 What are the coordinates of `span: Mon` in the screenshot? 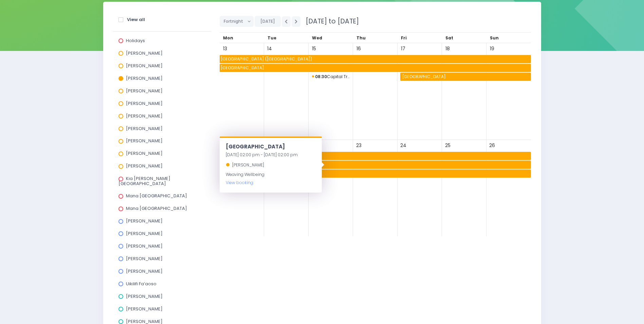 It's located at (228, 38).